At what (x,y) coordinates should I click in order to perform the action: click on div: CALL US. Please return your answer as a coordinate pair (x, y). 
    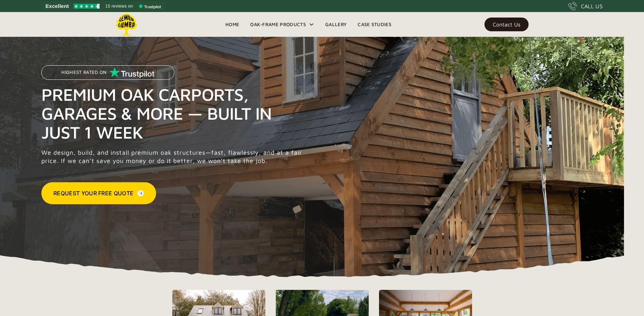
    Looking at the image, I should click on (592, 6).